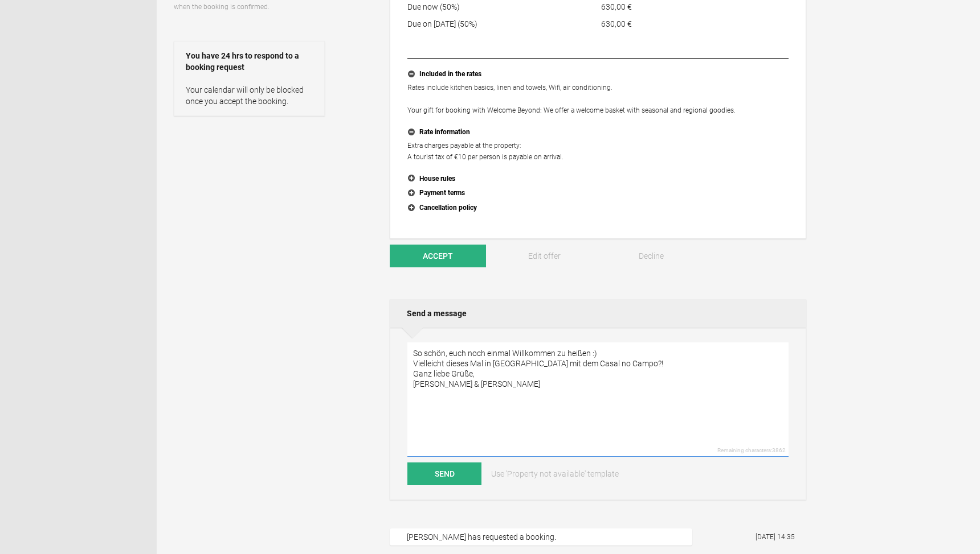 This screenshot has width=980, height=554. What do you see at coordinates (597, 75) in the screenshot?
I see `button: Included in the rates` at bounding box center [597, 75].